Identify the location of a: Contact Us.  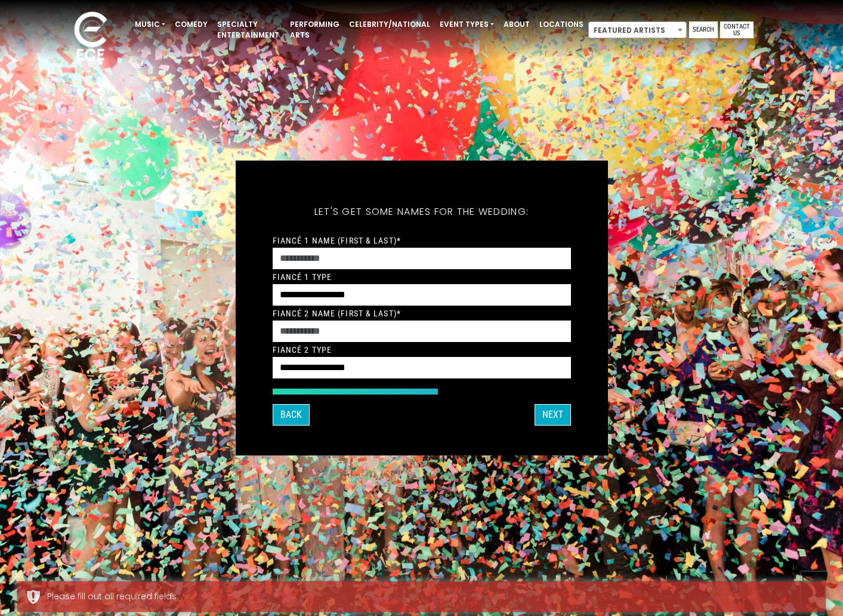
(737, 30).